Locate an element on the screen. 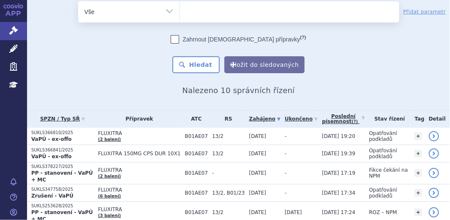 This screenshot has width=450, height=220. span: FLUXITRA 150MG CPS DUR 10X1 is located at coordinates (139, 153).